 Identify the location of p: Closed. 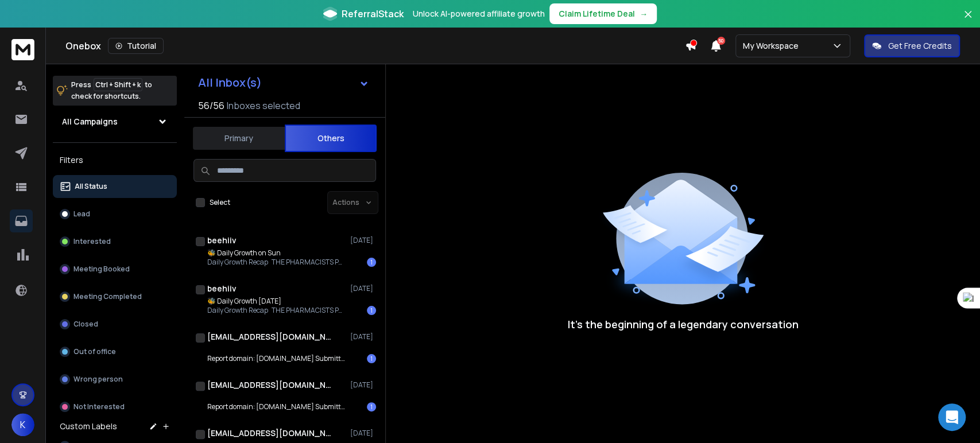
(85, 324).